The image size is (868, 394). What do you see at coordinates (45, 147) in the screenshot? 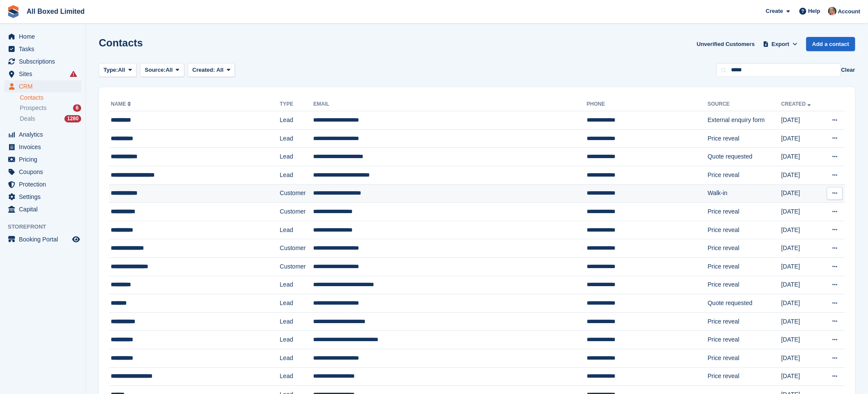
I see `span: Invoices` at bounding box center [45, 147].